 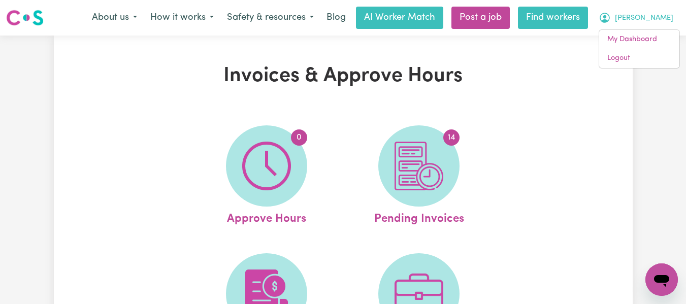 What do you see at coordinates (182, 18) in the screenshot?
I see `button: How it works` at bounding box center [182, 18].